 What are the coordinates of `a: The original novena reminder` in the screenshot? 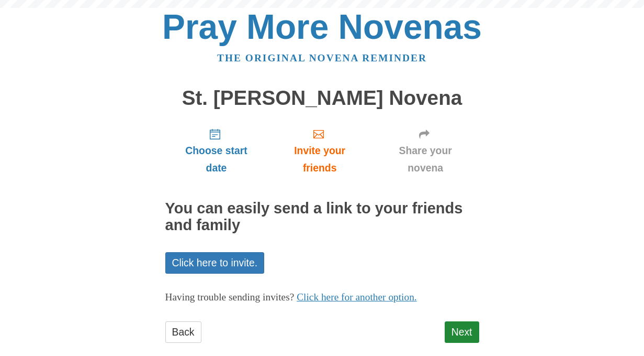 It's located at (322, 58).